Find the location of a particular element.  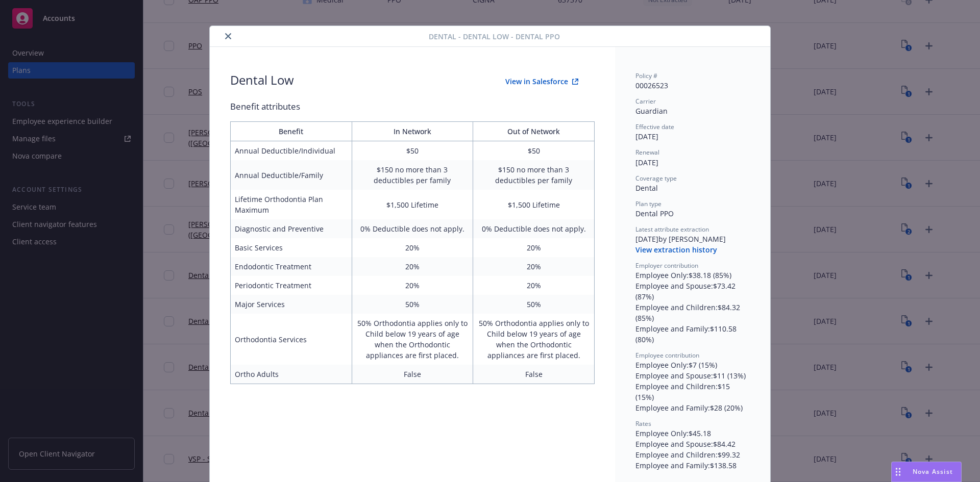

span: Renewal is located at coordinates (647, 152).